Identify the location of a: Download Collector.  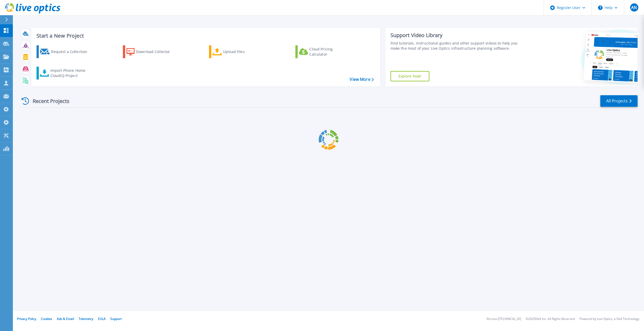
(152, 51).